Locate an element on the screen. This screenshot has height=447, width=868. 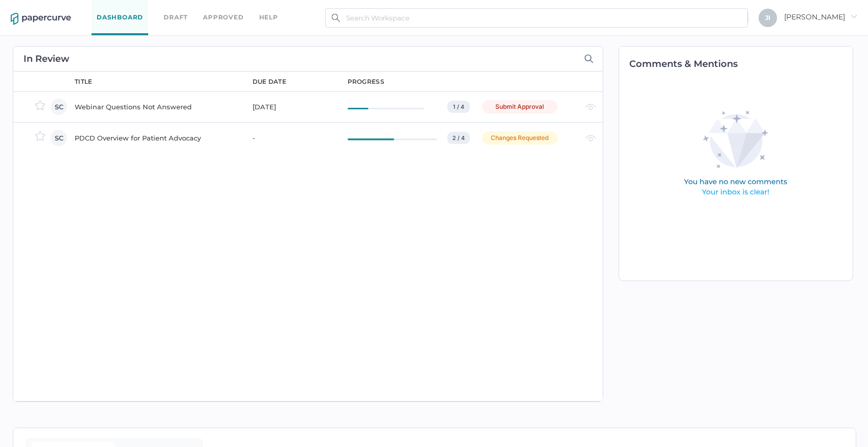
div: Changes Requested is located at coordinates (520, 138).